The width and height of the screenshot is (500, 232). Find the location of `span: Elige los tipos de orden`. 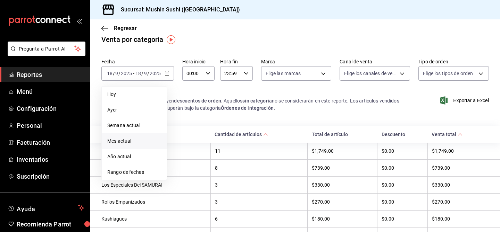

span: Elige los tipos de orden is located at coordinates (448, 74).